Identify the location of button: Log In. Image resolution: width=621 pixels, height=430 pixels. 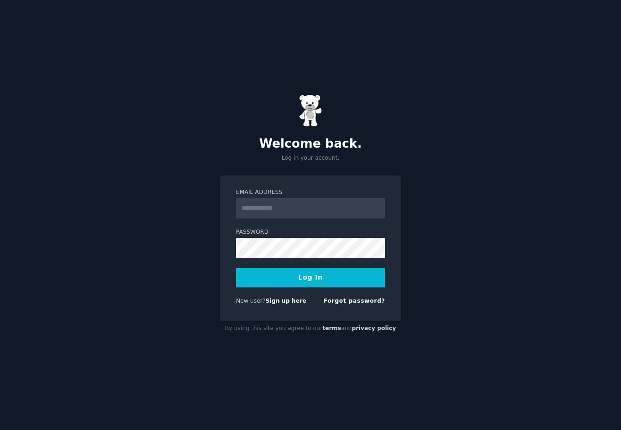
(310, 278).